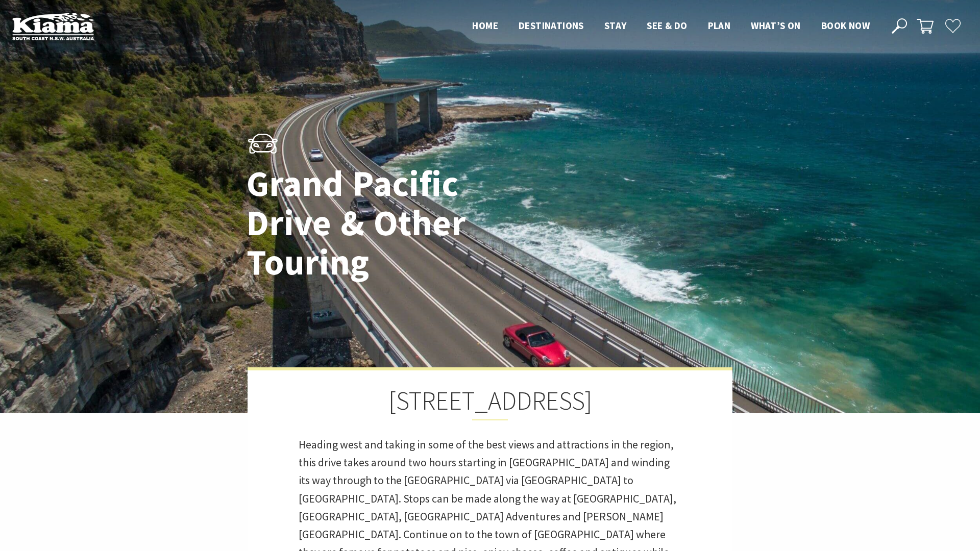 The image size is (980, 551). What do you see at coordinates (390, 223) in the screenshot?
I see `h1: Grand Pacific Drive & Other Touring` at bounding box center [390, 223].